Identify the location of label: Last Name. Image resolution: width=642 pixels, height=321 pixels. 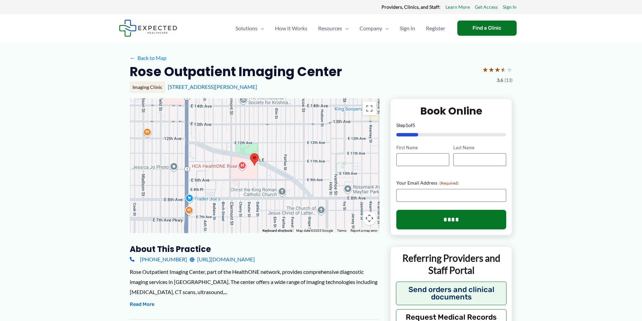
(479, 148).